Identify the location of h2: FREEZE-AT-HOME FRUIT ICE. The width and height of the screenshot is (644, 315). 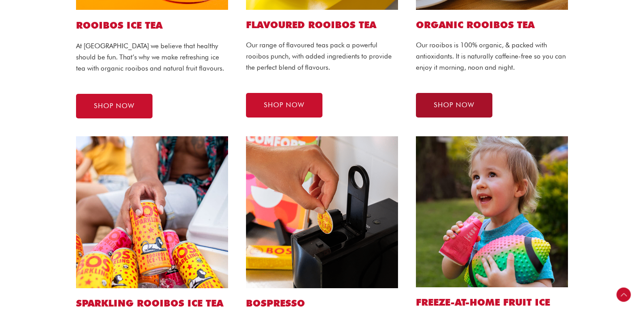
(492, 302).